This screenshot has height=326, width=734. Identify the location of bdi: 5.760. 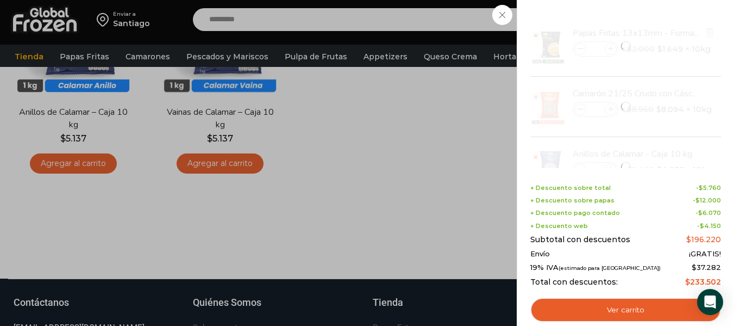
(710, 188).